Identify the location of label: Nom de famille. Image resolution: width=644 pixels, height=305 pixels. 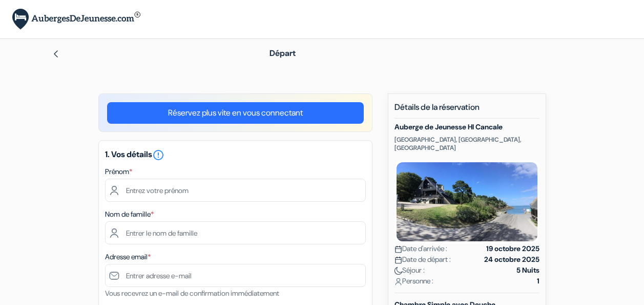
(129, 214).